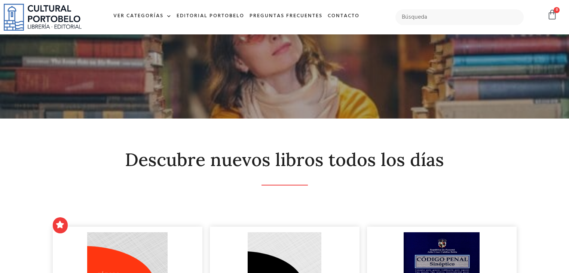 This screenshot has width=569, height=273. Describe the element at coordinates (557, 10) in the screenshot. I see `span: 0` at that location.